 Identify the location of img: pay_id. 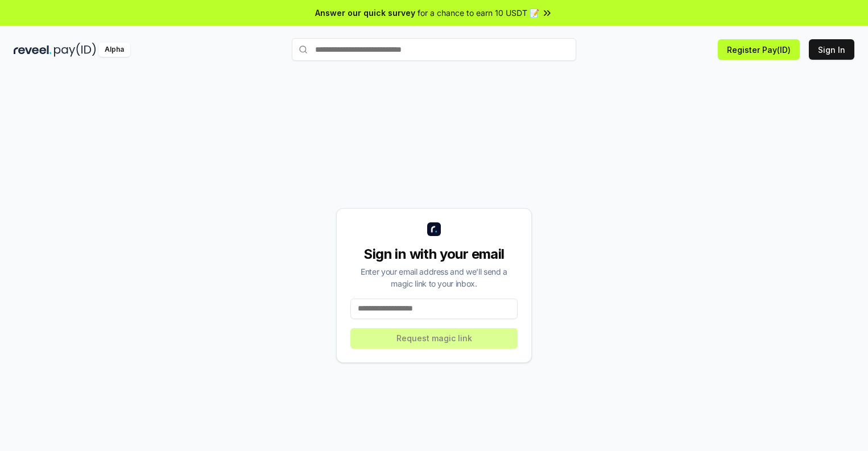
(75, 49).